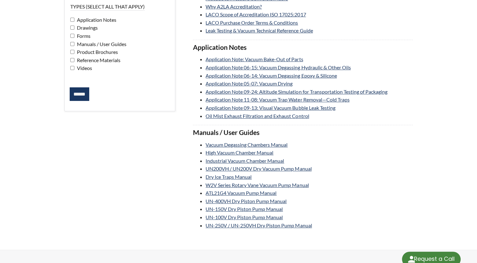  What do you see at coordinates (72, 27) in the screenshot?
I see `input: Drawings` at bounding box center [72, 27].